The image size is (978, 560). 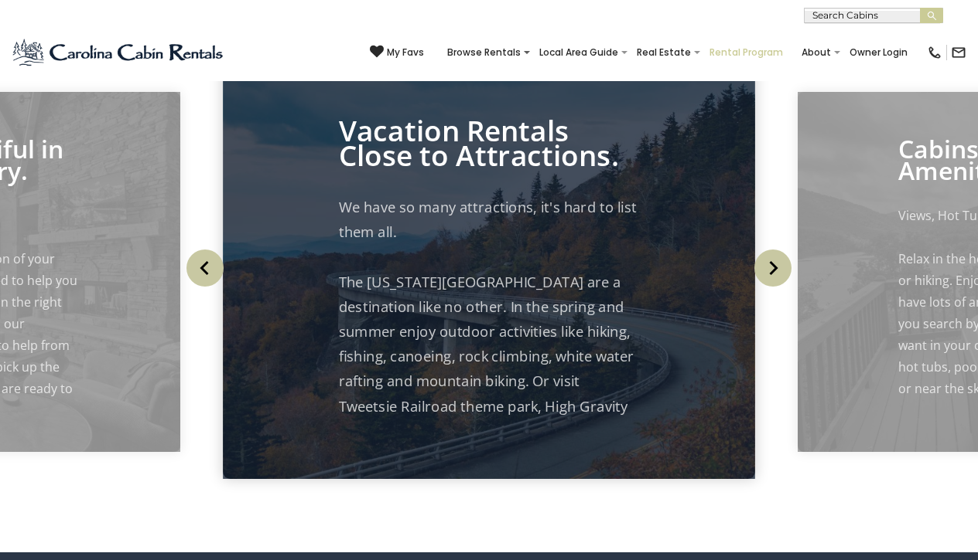 I want to click on a: Browse Rentals, so click(x=484, y=52).